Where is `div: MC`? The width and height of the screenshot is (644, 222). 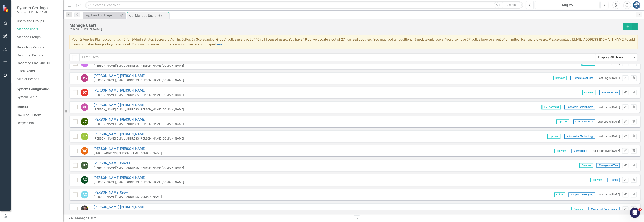 div: MC is located at coordinates (85, 107).